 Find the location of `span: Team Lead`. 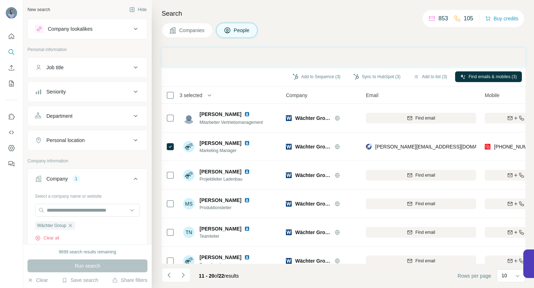

span: Team Lead is located at coordinates (226, 265).